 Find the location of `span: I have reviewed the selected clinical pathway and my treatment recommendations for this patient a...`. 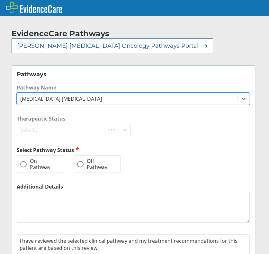

span: I have reviewed the selected clinical pathway and my treatment recommendations for this patient a... is located at coordinates (128, 245).